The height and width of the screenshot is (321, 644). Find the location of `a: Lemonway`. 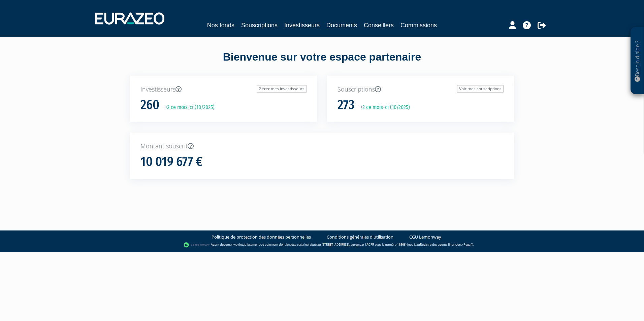

a: Lemonway is located at coordinates (231, 244).